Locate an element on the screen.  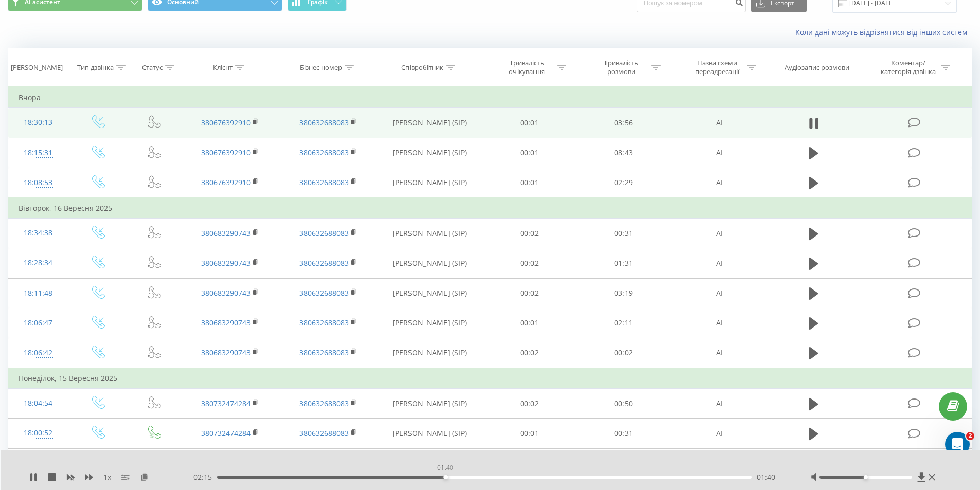
span: 2 is located at coordinates (970, 436).